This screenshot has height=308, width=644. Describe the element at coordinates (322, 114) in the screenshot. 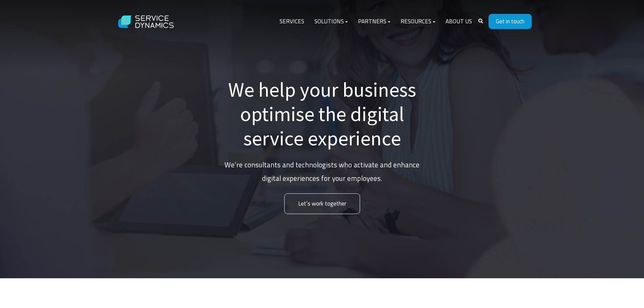

I see `h1: We help your business optimise the digital service experience` at that location.